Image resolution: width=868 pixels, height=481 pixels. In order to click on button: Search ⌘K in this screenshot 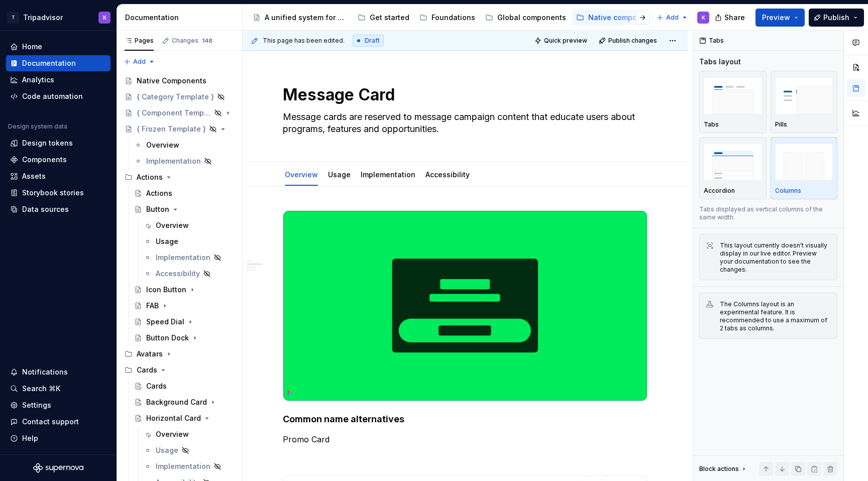, I will do `click(58, 388)`.